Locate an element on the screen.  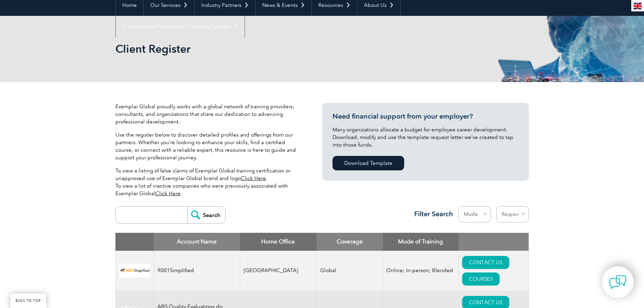
p: Use the register below to discover detailed profiles and offerings from our partners. Whether you... is located at coordinates (208, 146).